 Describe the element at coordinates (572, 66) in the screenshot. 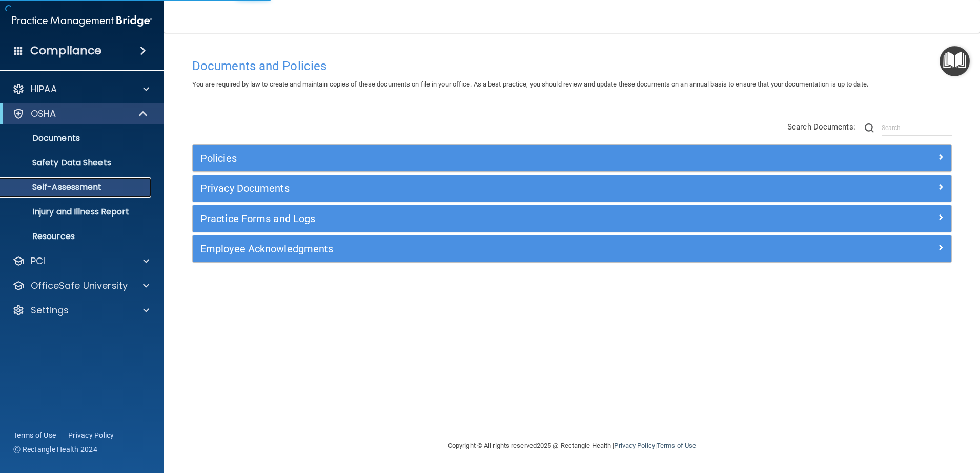

I see `h4: Documents and Policies` at that location.